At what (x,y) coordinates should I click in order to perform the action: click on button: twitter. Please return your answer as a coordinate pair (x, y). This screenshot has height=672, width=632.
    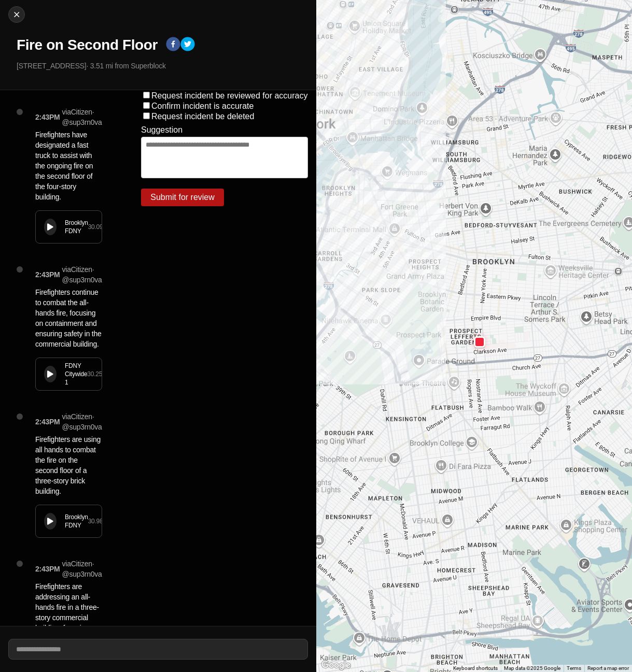
    Looking at the image, I should click on (188, 45).